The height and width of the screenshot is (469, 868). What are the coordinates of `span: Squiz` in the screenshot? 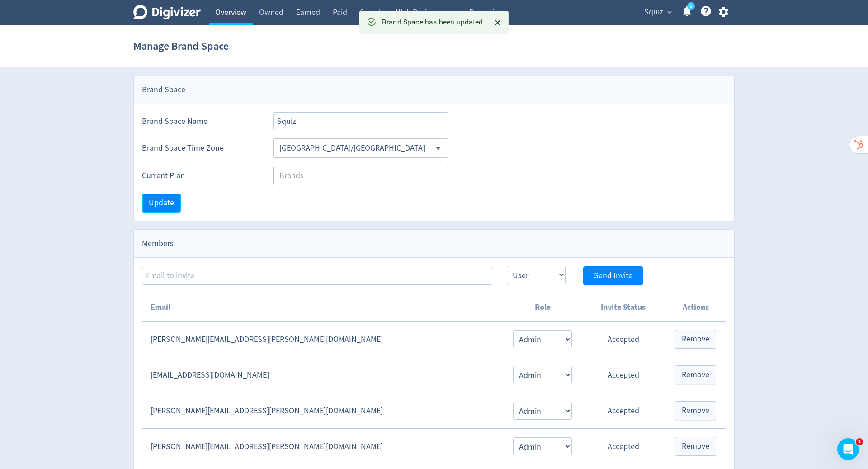 It's located at (654, 12).